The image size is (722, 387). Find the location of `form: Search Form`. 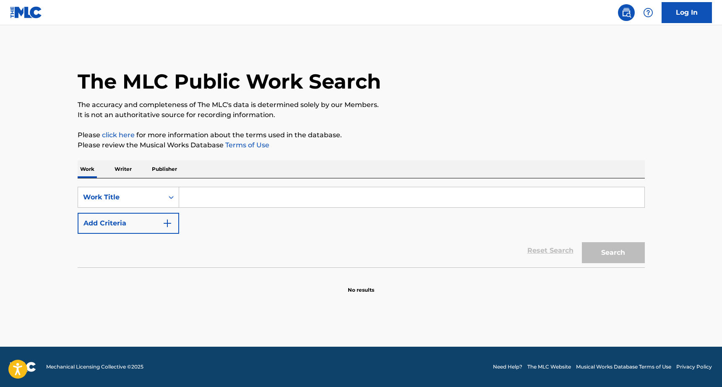

form: Search Form is located at coordinates (361, 227).